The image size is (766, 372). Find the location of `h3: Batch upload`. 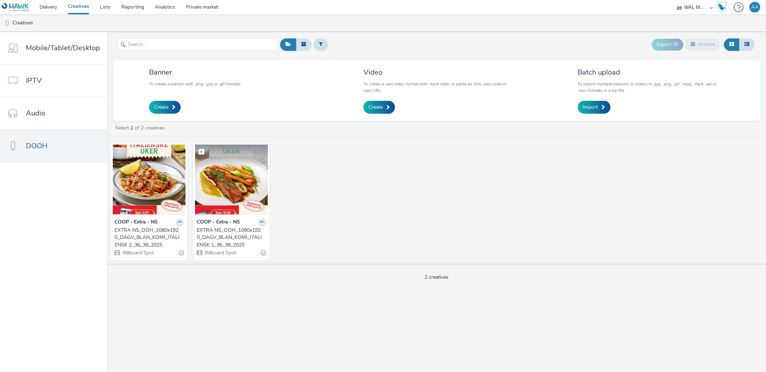

h3: Batch upload is located at coordinates (651, 72).